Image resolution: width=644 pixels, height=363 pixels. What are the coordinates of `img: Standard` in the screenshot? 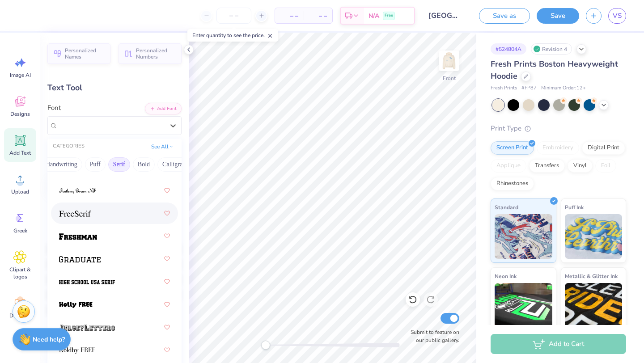 It's located at (523, 236).